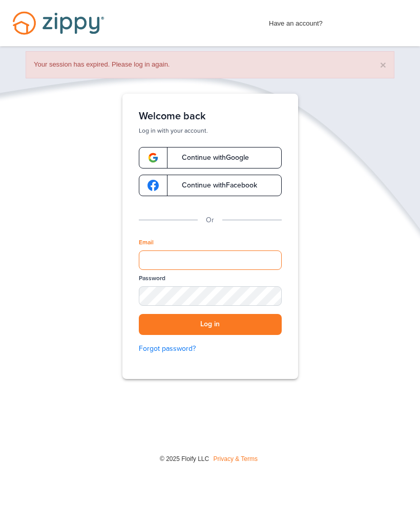  I want to click on a: google-logoContinue withFacebook, so click(210, 185).